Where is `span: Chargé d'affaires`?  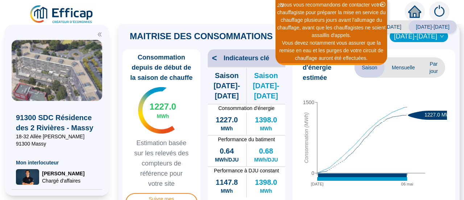
span: Chargé d'affaires is located at coordinates (63, 181).